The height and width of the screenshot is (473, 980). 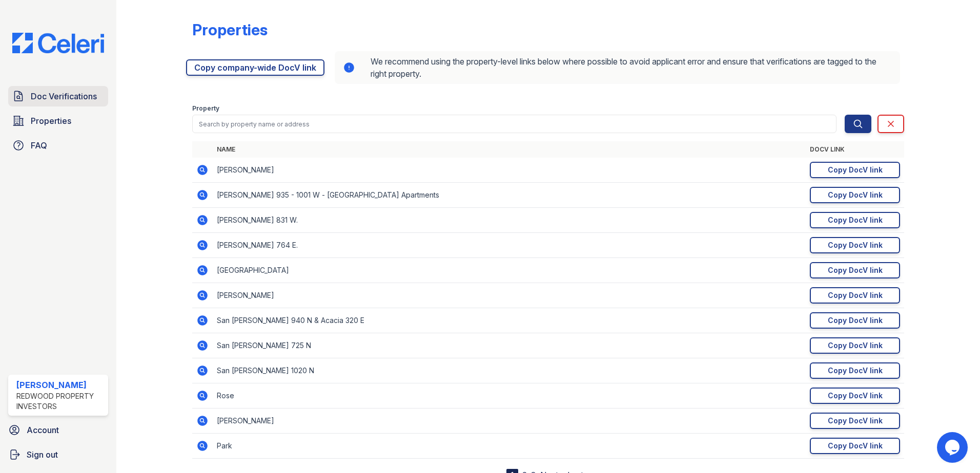 What do you see at coordinates (256, 68) in the screenshot?
I see `a: Copy company-wide DocV link` at bounding box center [256, 68].